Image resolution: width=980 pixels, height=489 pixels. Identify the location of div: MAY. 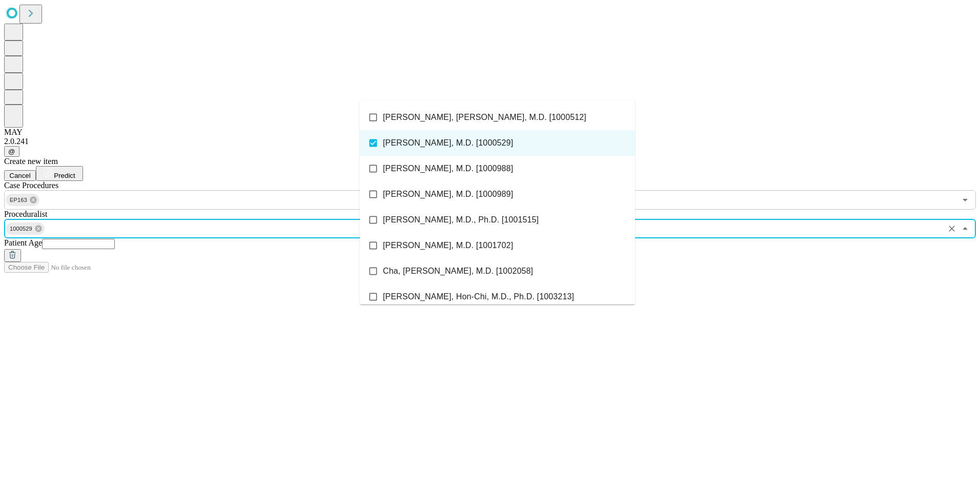
(490, 132).